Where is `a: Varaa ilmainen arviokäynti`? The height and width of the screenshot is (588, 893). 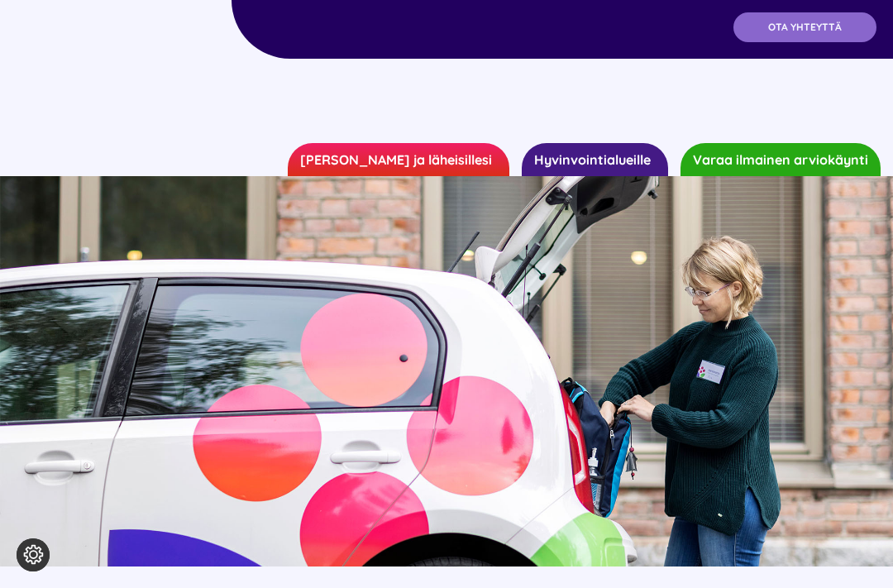
a: Varaa ilmainen arviokäynti is located at coordinates (780, 159).